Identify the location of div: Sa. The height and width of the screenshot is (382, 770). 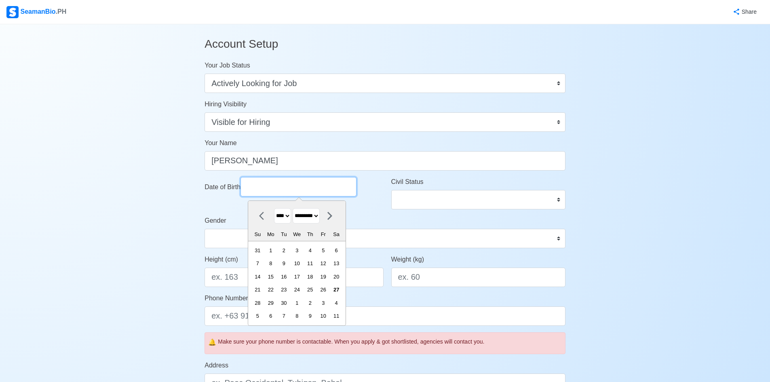
(336, 234).